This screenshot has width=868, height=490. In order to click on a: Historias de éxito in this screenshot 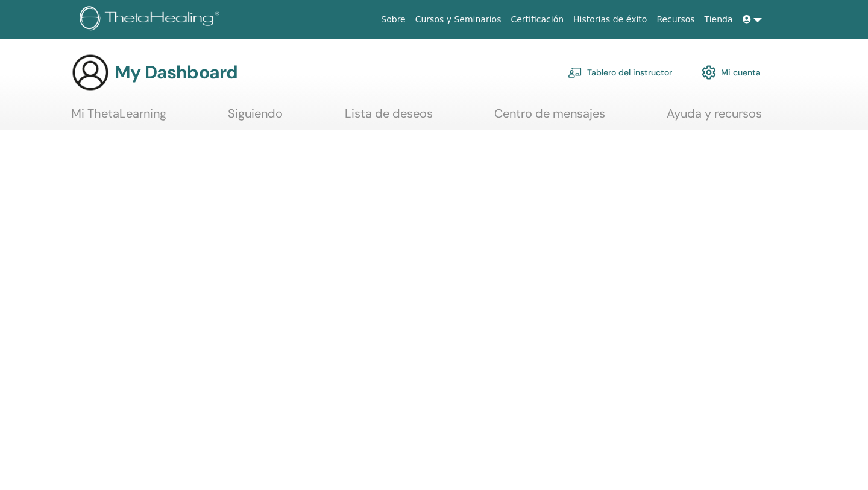, I will do `click(610, 19)`.